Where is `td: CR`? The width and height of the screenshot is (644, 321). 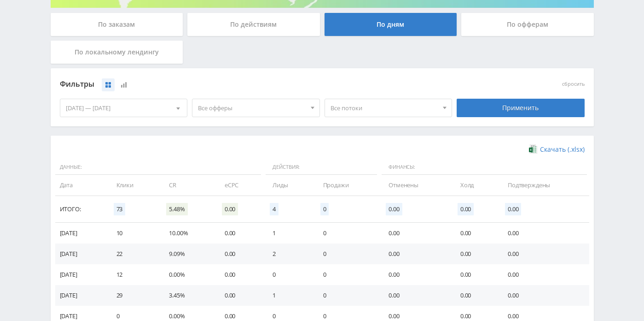
td: CR is located at coordinates (187, 185).